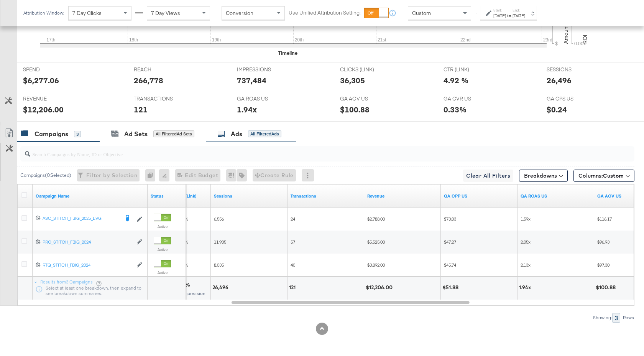 Image resolution: width=644 pixels, height=356 pixels. I want to click on div: All Filtered Ad Sets, so click(173, 134).